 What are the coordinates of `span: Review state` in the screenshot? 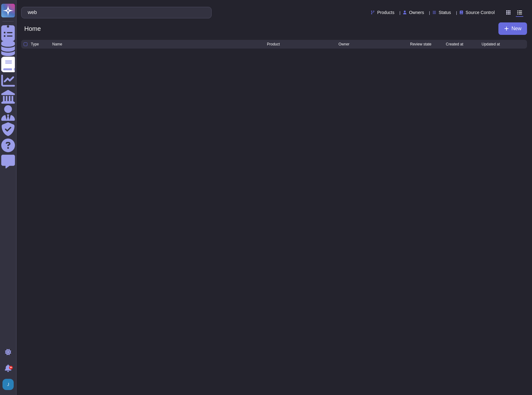 It's located at (420, 44).